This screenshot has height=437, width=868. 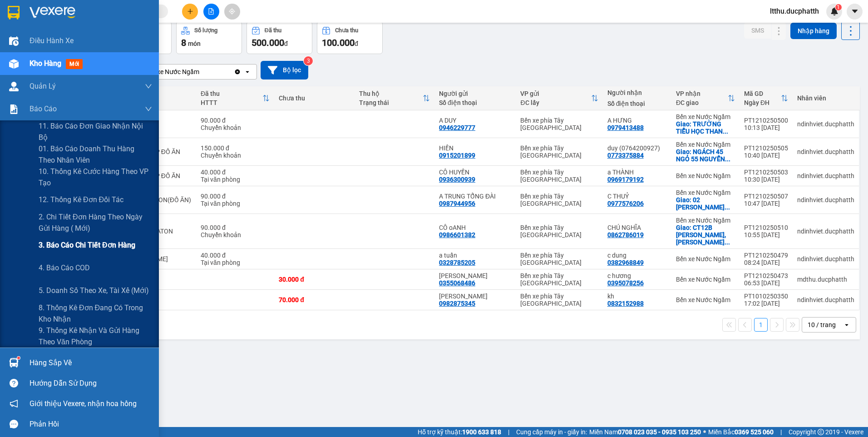 I want to click on div: 0773375884, so click(x=626, y=156).